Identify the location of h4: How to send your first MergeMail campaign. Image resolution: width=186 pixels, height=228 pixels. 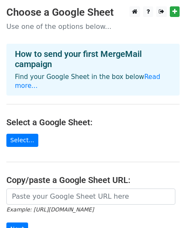
(93, 59).